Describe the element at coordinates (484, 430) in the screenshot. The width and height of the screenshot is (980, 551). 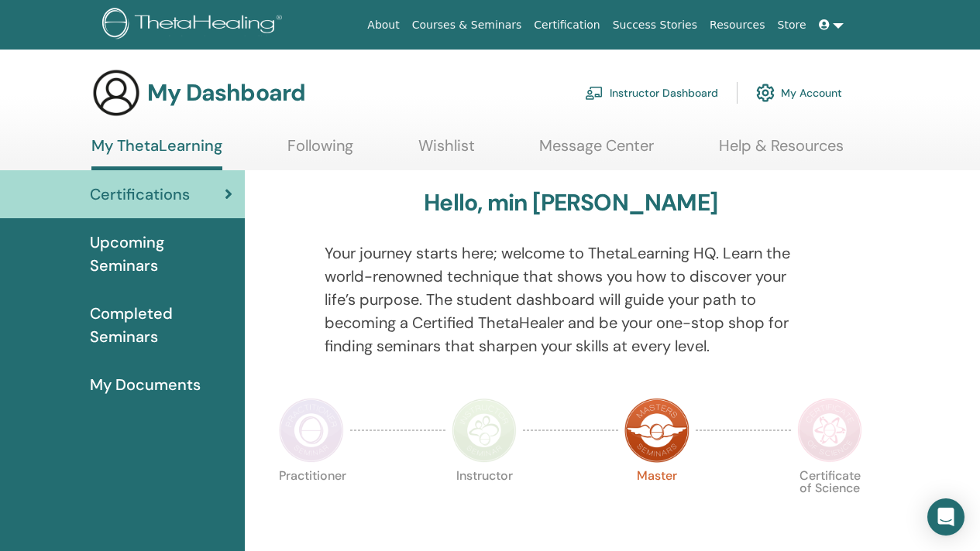
I see `img: 講師` at that location.